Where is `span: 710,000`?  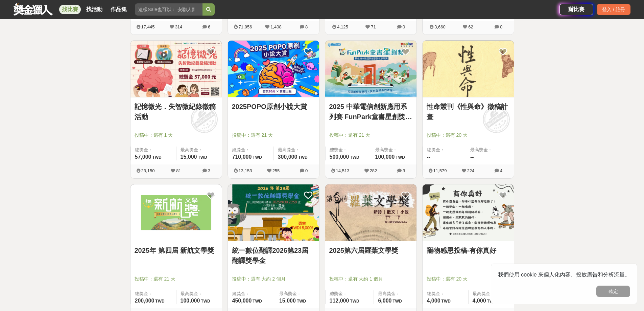
span: 710,000 is located at coordinates (242, 157).